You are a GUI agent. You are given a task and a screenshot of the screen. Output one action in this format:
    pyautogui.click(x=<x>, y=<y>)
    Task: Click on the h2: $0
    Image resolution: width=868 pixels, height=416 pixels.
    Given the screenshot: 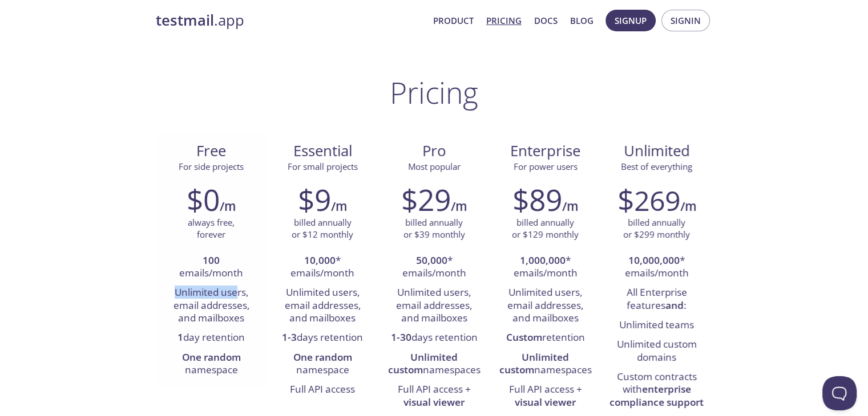 What is the action you would take?
    pyautogui.click(x=203, y=199)
    